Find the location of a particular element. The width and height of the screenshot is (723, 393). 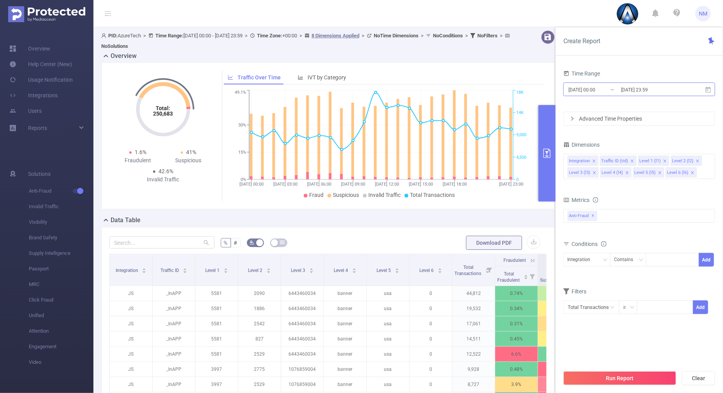

i: Filter menu is located at coordinates (489, 270).